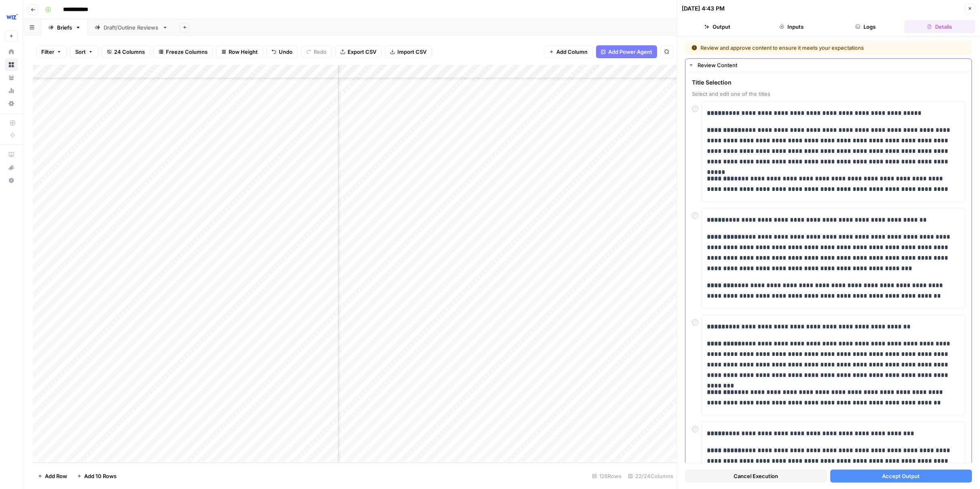 This screenshot has width=980, height=489. I want to click on button: Cancel Execution, so click(756, 477).